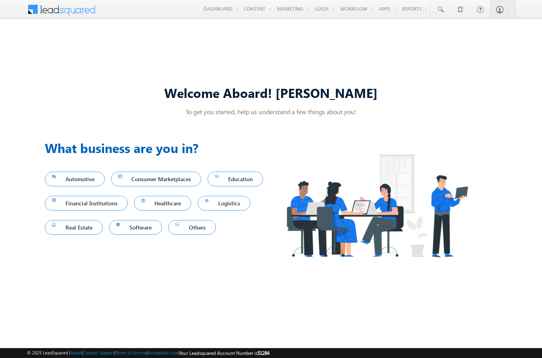 The height and width of the screenshot is (358, 542). Describe the element at coordinates (148, 353) in the screenshot. I see `span: © 2025 LeadSquared | | | | |` at that location.